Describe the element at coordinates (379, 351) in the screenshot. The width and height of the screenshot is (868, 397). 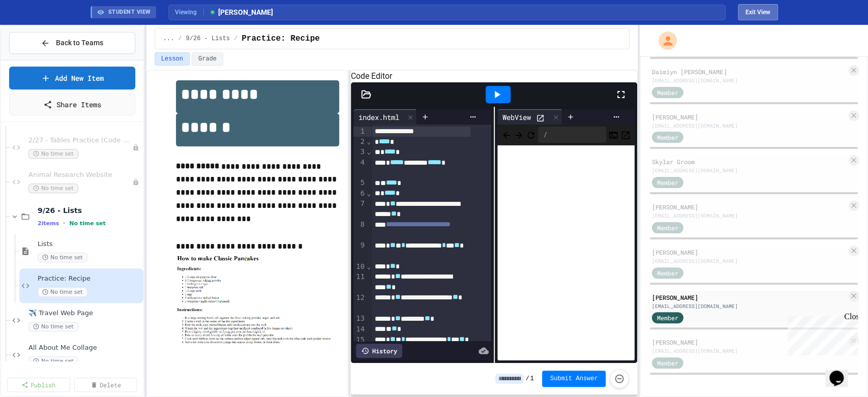
I see `div: History` at that location.